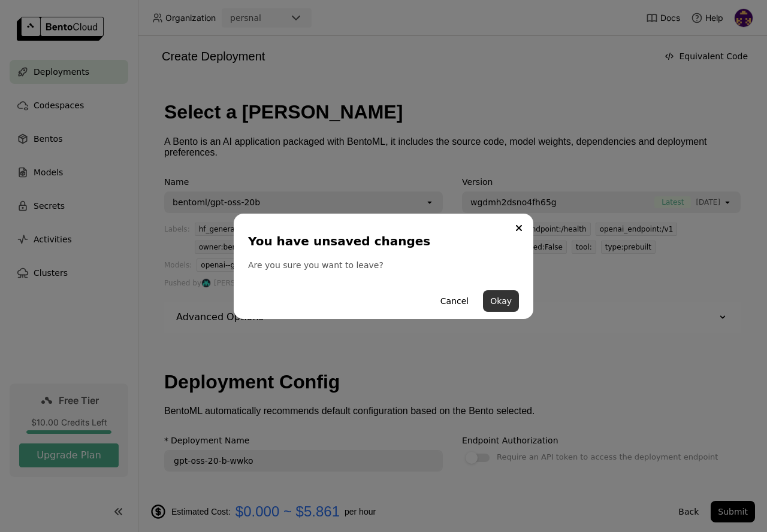  What do you see at coordinates (519, 228) in the screenshot?
I see `button: Close` at bounding box center [519, 228].